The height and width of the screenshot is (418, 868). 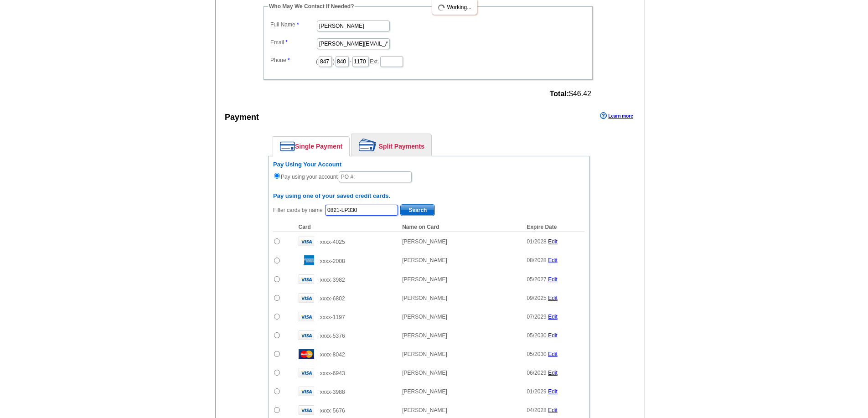 I want to click on input: PO #:, so click(x=376, y=177).